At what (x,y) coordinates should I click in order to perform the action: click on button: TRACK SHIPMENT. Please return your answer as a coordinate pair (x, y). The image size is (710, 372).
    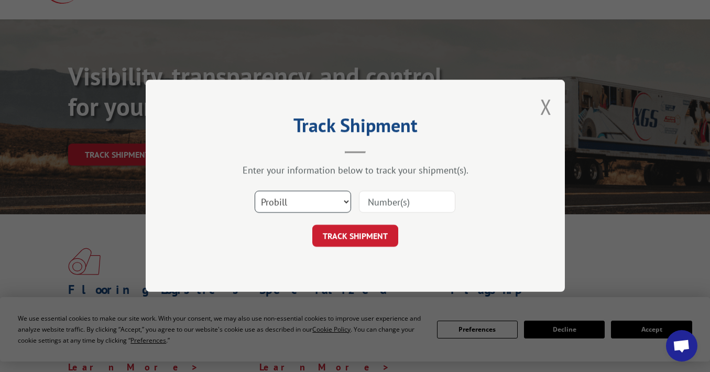
    Looking at the image, I should click on (355, 236).